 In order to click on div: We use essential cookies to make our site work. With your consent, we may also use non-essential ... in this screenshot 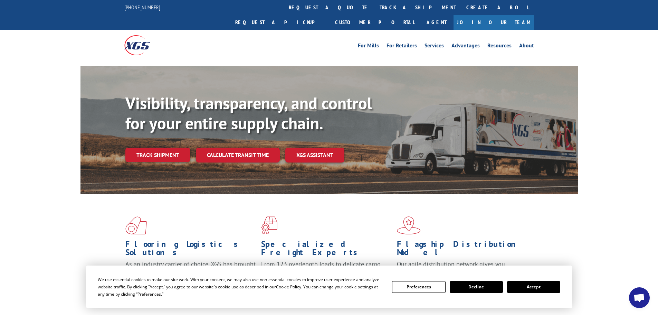, I will do `click(241, 287)`.